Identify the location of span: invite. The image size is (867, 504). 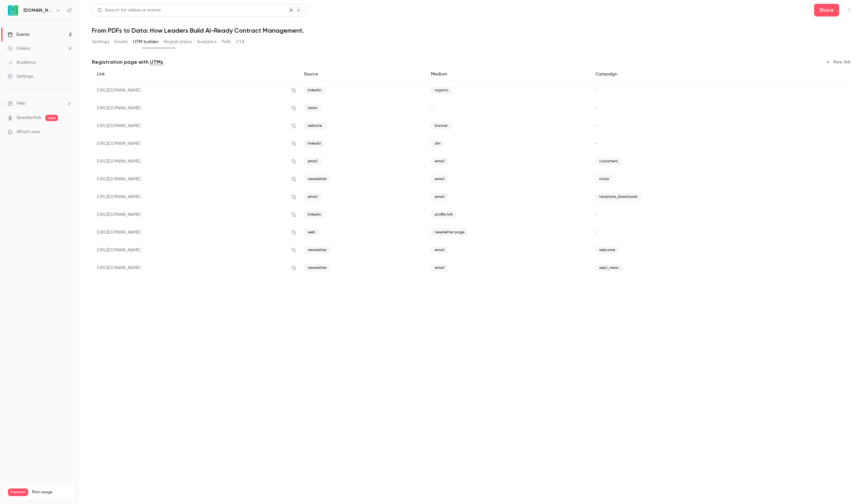
(605, 179).